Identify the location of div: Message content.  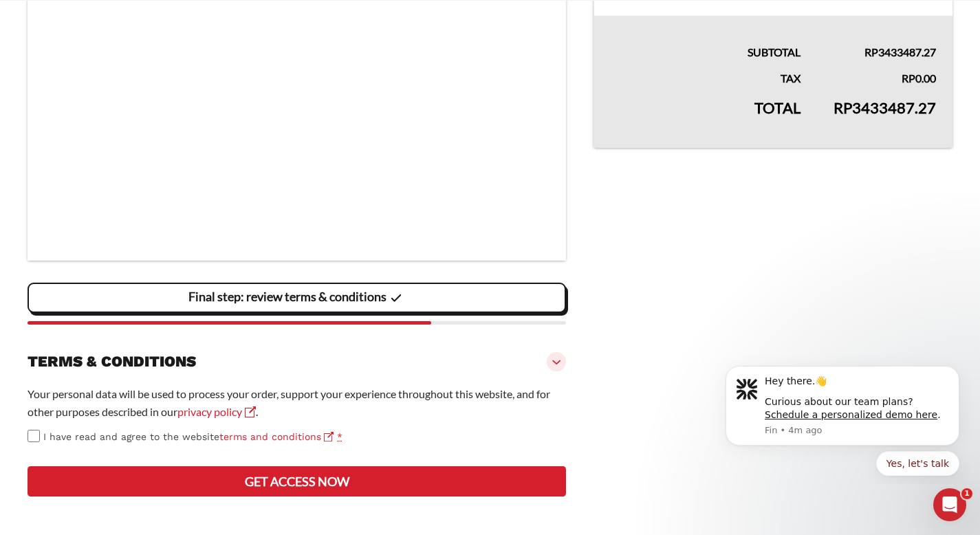
(152, 44).